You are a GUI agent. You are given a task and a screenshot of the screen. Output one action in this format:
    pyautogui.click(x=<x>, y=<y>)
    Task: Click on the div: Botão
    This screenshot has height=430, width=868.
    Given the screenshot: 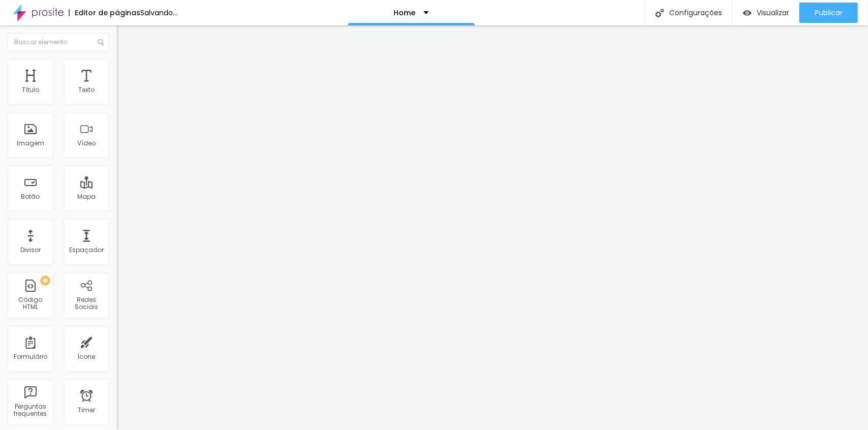 What is the action you would take?
    pyautogui.click(x=30, y=197)
    